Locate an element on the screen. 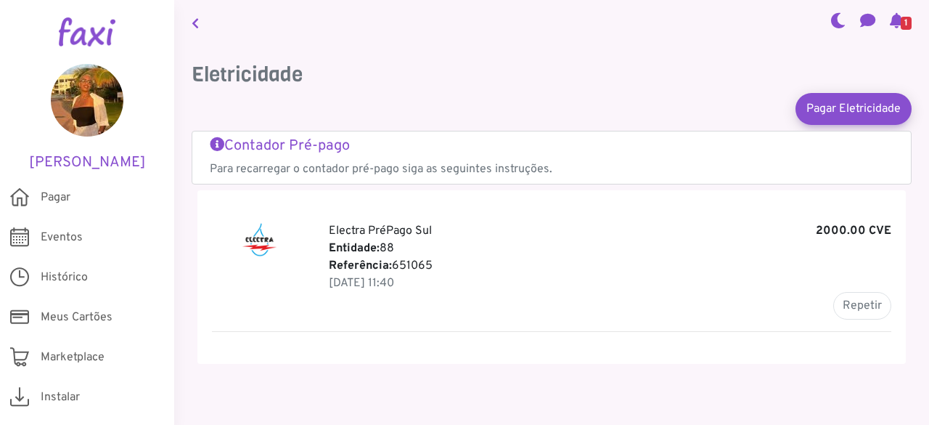  span: Marketplace is located at coordinates (73, 357).